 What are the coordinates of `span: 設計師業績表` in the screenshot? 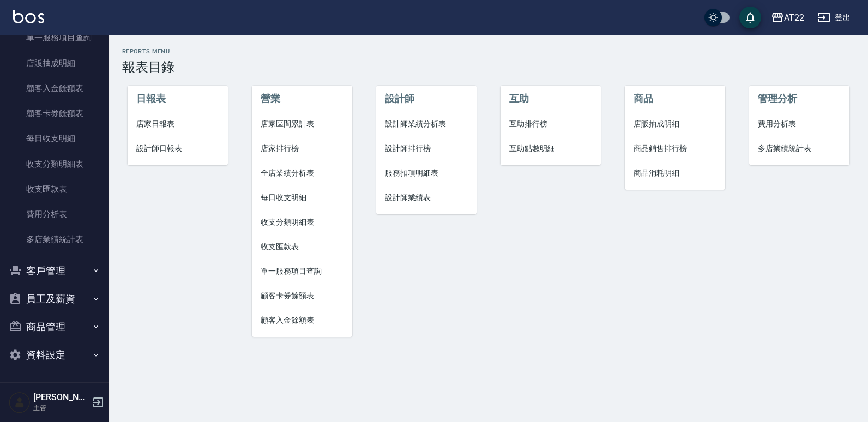 It's located at (426, 198).